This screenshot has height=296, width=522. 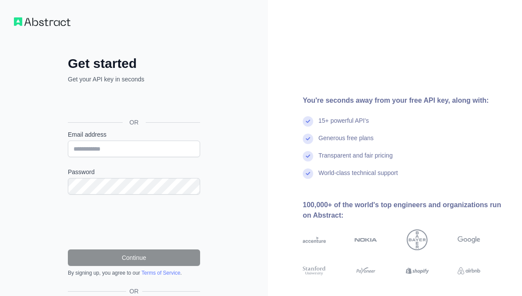 I want to click on img: Workflow, so click(x=42, y=22).